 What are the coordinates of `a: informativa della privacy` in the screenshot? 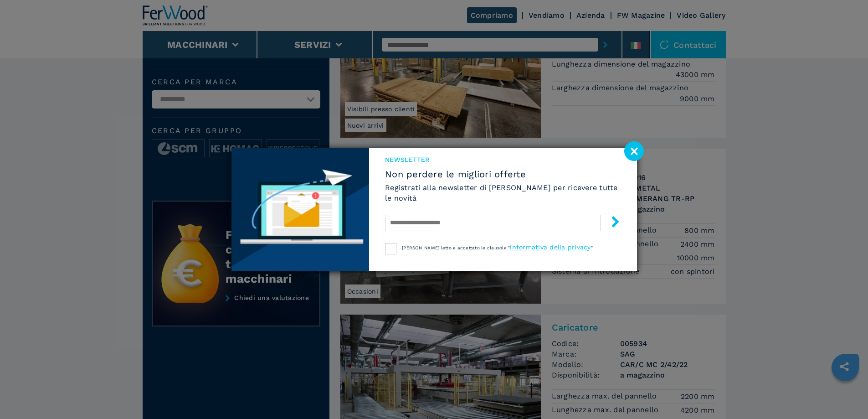 It's located at (550, 247).